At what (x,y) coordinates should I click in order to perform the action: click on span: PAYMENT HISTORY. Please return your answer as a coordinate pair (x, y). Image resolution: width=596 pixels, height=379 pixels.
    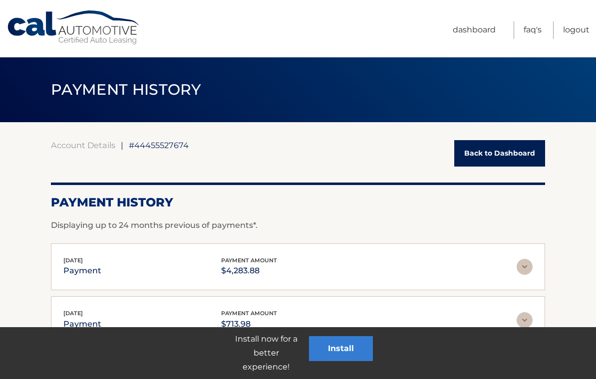
    Looking at the image, I should click on (126, 89).